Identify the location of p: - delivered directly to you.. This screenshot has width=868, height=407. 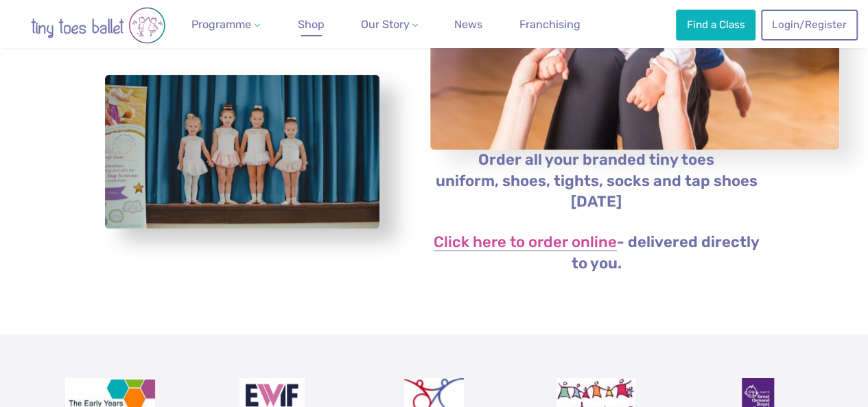
(596, 253).